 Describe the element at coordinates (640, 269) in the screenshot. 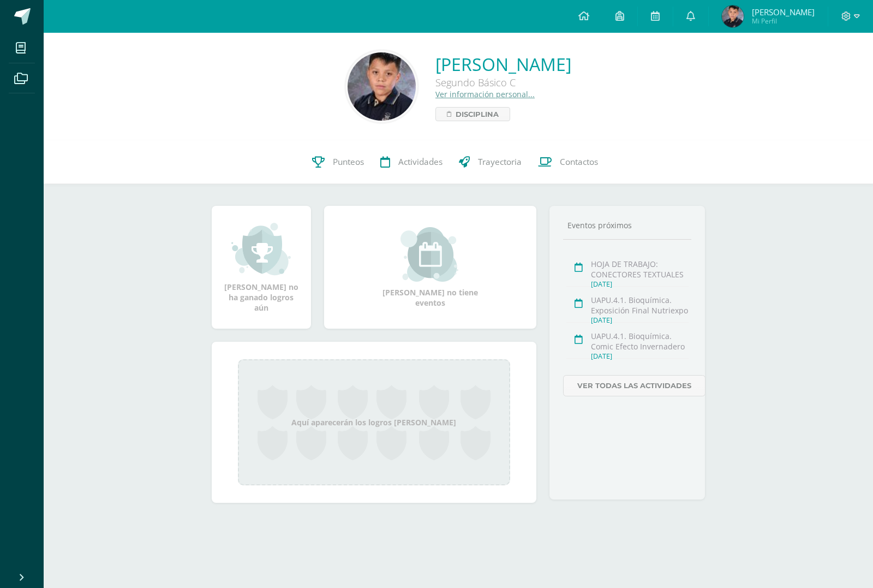

I see `div: HOJA DE TRABAJO: CONECTORES TEXTUALES` at that location.